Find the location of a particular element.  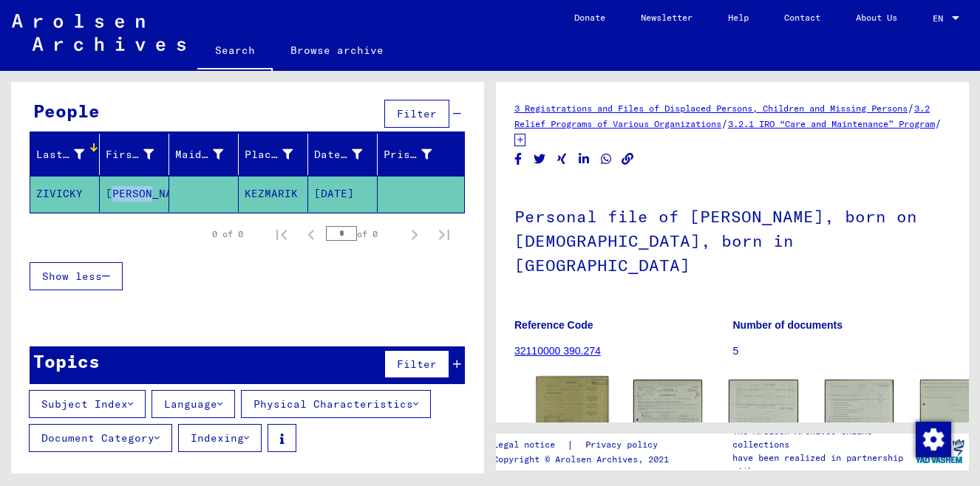

p: Copyright © Arolsen Archives, 2021 is located at coordinates (584, 459).